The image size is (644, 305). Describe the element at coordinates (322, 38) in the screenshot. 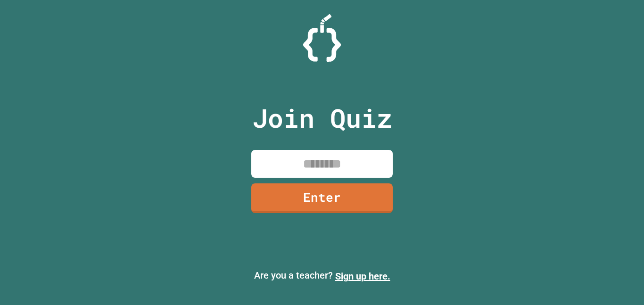

I see `img: Logo.svg` at that location.